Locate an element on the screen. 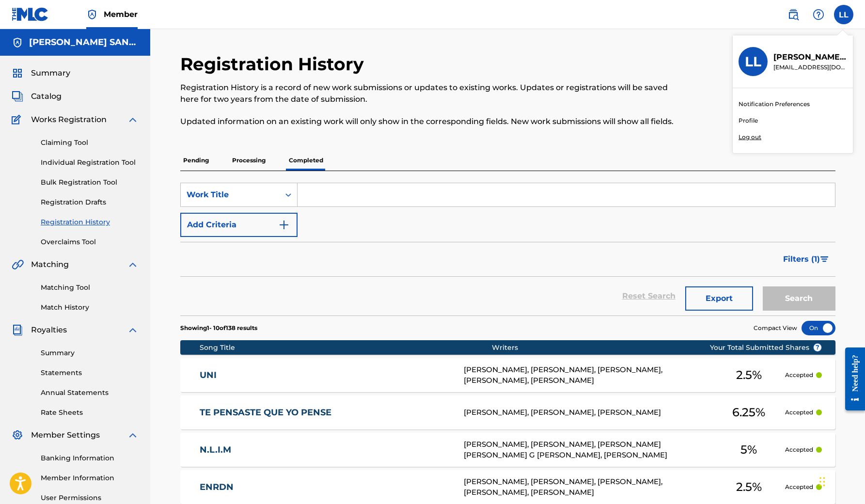 The image size is (865, 504). div: Help is located at coordinates (819, 15).